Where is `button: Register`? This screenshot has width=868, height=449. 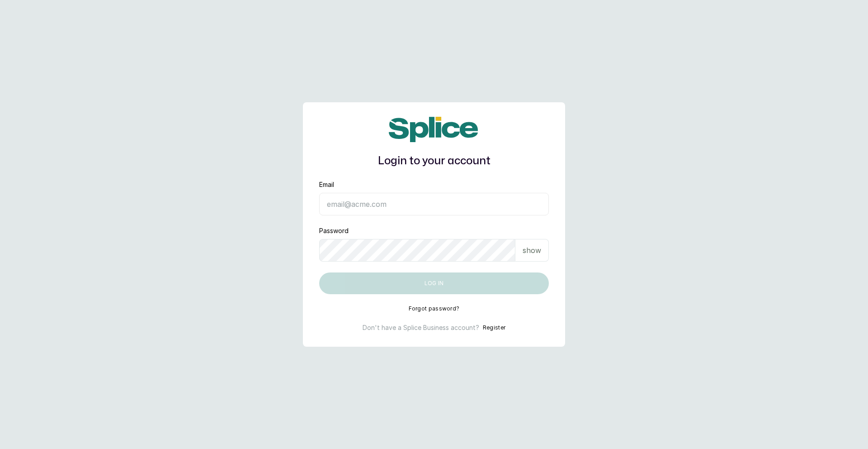
button: Register is located at coordinates (495, 328).